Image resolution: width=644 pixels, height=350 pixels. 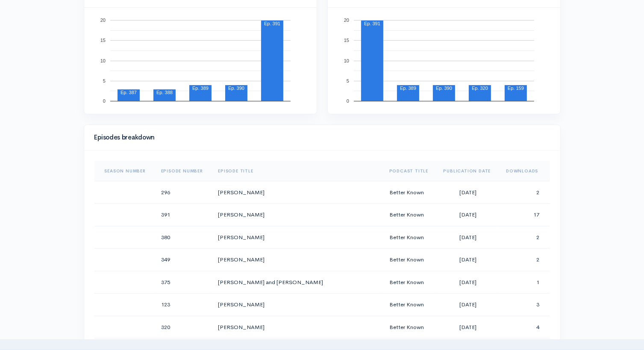 What do you see at coordinates (183, 327) in the screenshot?
I see `td: 320` at bounding box center [183, 327].